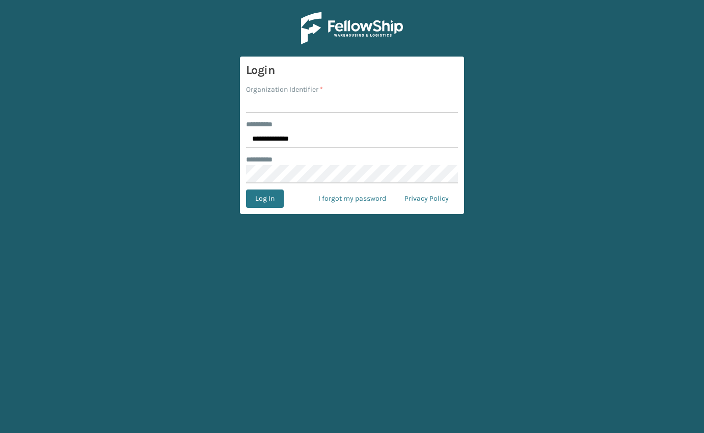  What do you see at coordinates (352, 28) in the screenshot?
I see `img: Logo` at bounding box center [352, 28].